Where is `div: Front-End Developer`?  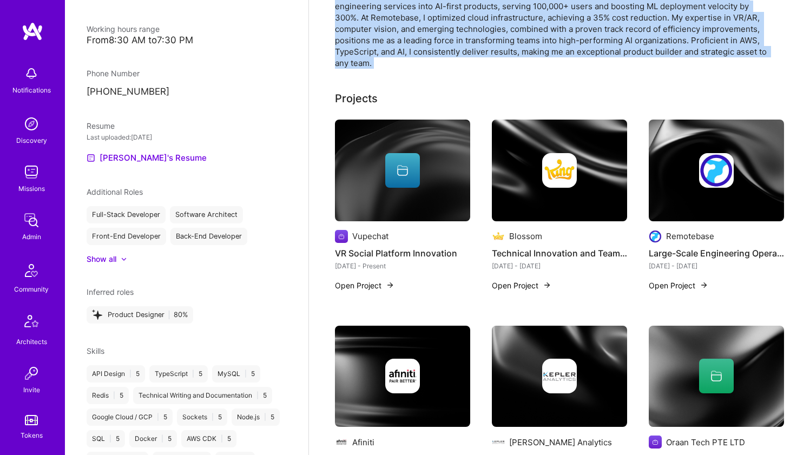
div: Front-End Developer is located at coordinates (126, 236).